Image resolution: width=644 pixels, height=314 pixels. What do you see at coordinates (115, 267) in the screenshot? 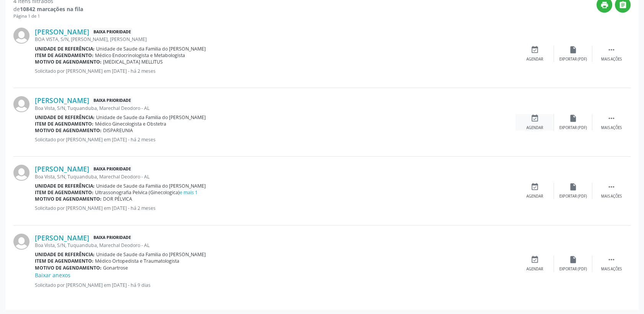
I see `span: Gonartrose` at bounding box center [115, 267].